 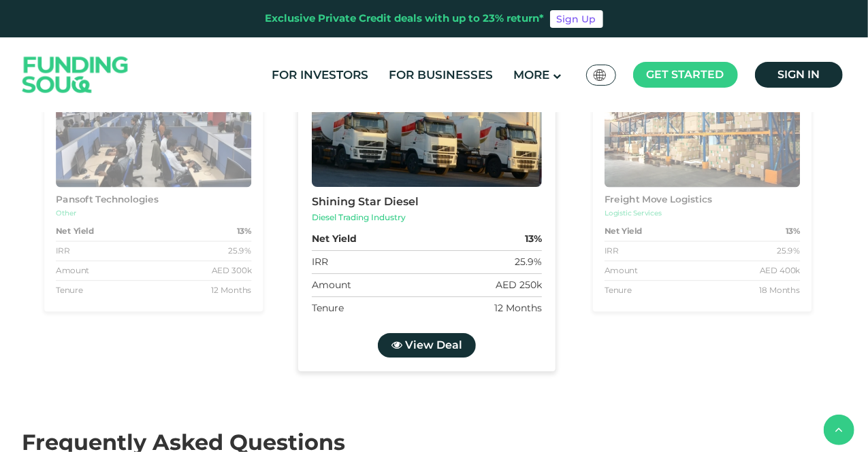 I want to click on img: Logo, so click(x=75, y=75).